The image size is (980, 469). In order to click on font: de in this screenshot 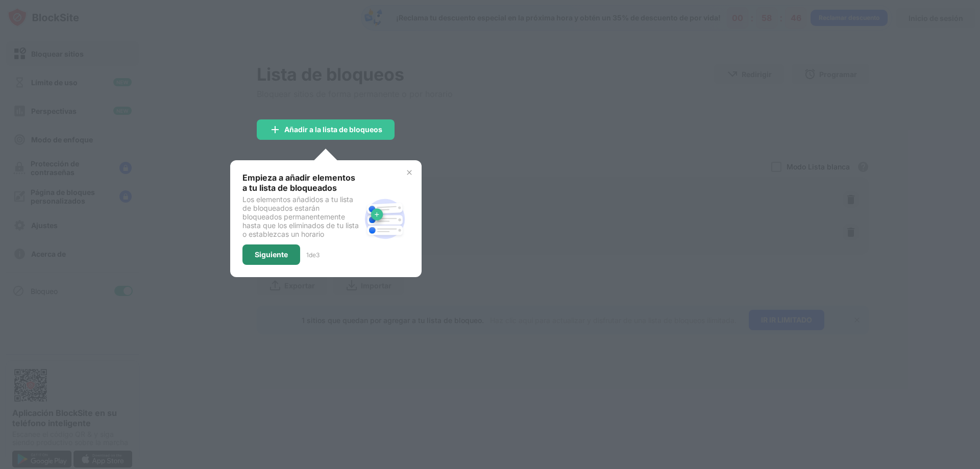, I will do `click(312, 255)`.